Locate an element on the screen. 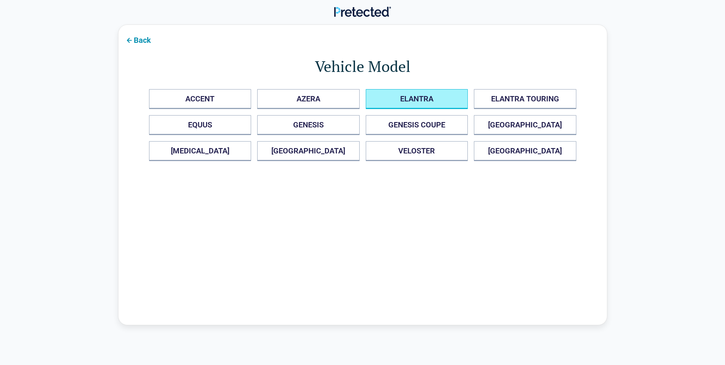  button: ACCENT is located at coordinates (200, 99).